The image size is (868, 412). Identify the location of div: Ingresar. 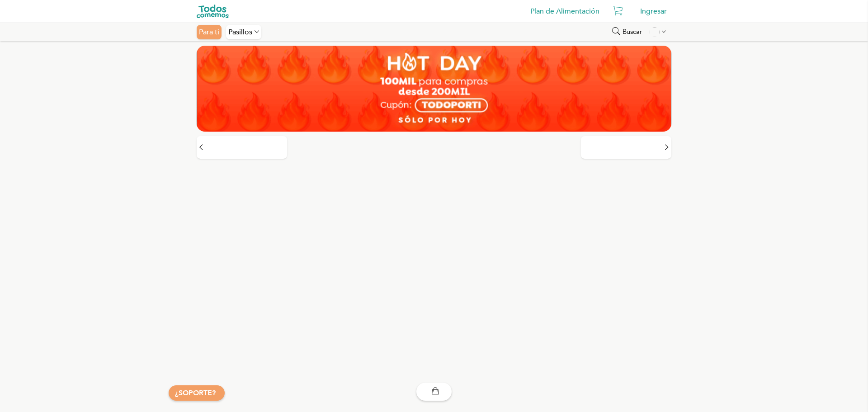
(653, 11).